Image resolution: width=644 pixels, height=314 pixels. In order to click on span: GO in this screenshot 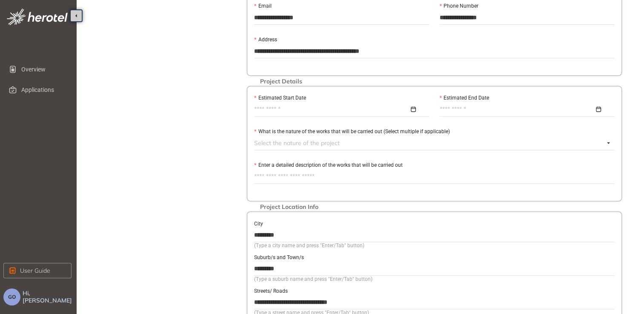, I will do `click(12, 297)`.